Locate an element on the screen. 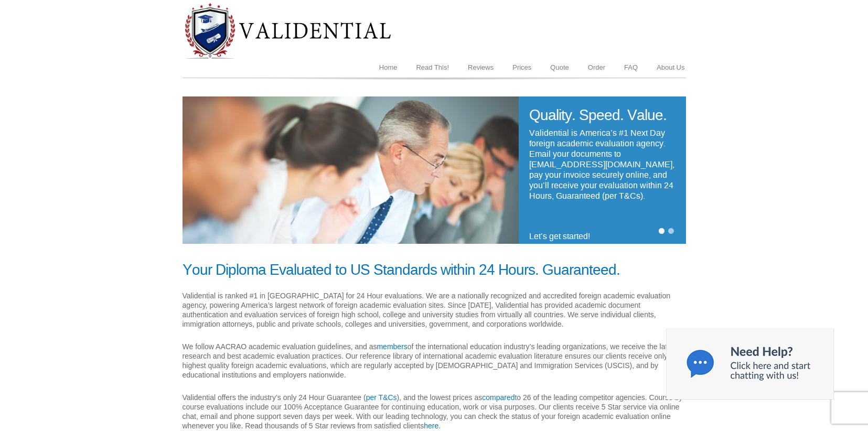 Image resolution: width=868 pixels, height=431 pixels. a: members is located at coordinates (392, 346).